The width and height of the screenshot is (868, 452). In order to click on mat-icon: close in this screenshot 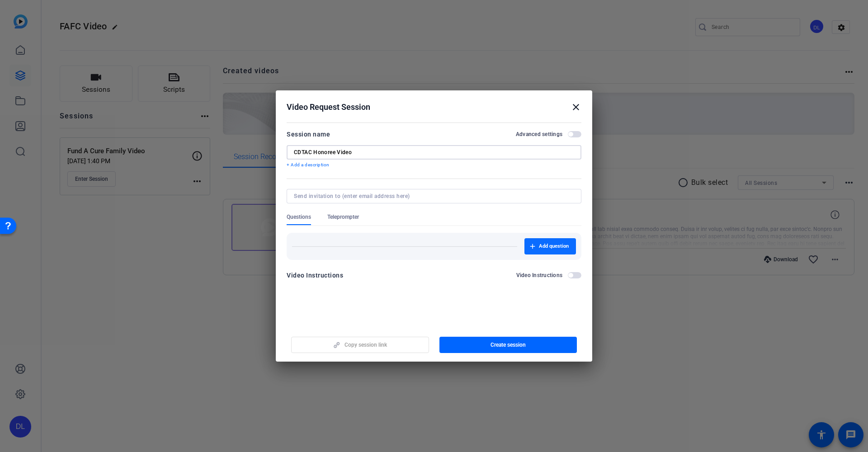, I will do `click(576, 107)`.